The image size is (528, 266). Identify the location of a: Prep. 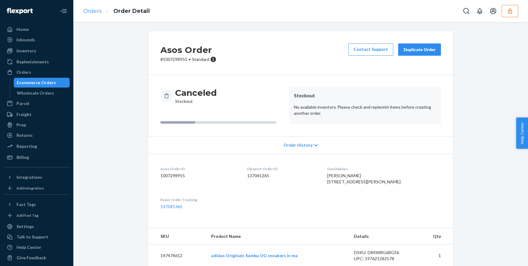
(37, 125).